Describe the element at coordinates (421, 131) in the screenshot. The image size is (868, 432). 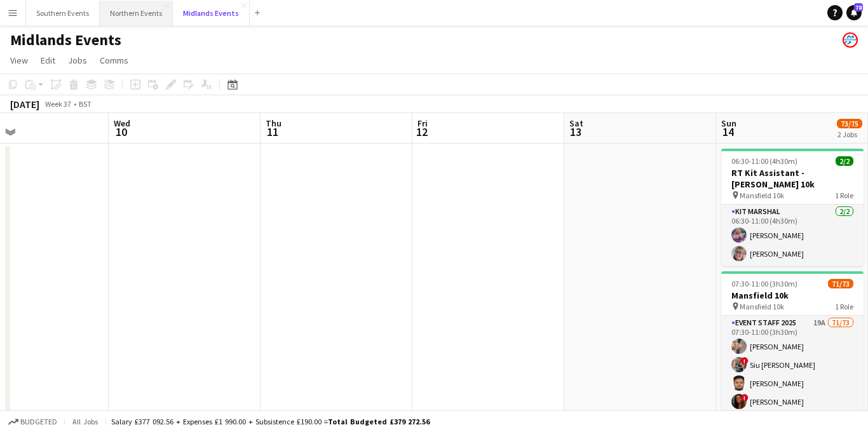
I see `span: 12` at that location.